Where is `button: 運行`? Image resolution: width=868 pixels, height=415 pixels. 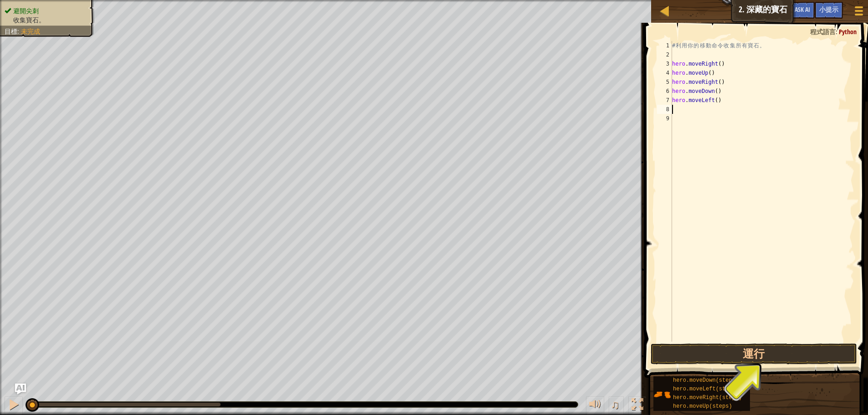 button: 運行 is located at coordinates (754, 354).